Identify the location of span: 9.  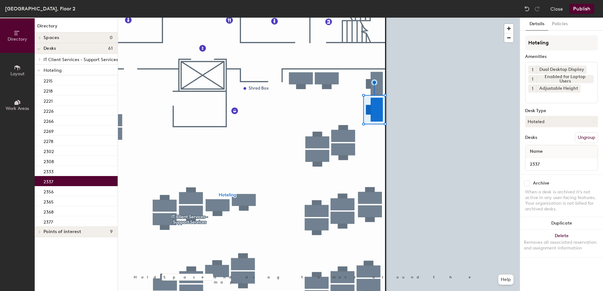
(111, 232).